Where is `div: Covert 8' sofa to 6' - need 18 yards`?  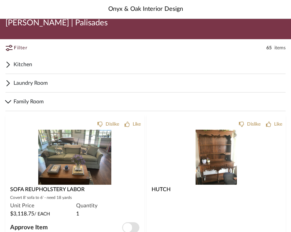
div: Covert 8' sofa to 6' - need 18 yards is located at coordinates (75, 198).